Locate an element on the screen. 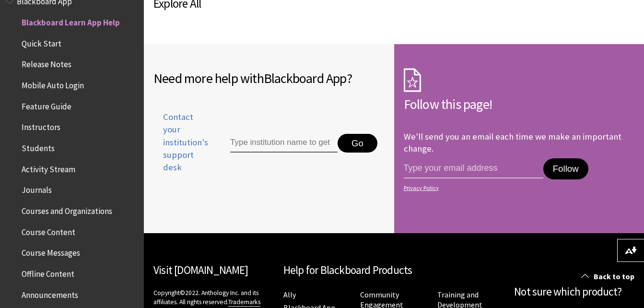  span: Courses and Organizations is located at coordinates (66, 210).